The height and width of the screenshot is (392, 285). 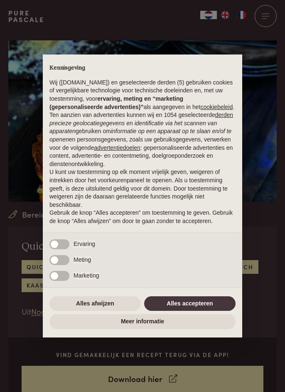 I want to click on span: Meting, so click(x=82, y=260).